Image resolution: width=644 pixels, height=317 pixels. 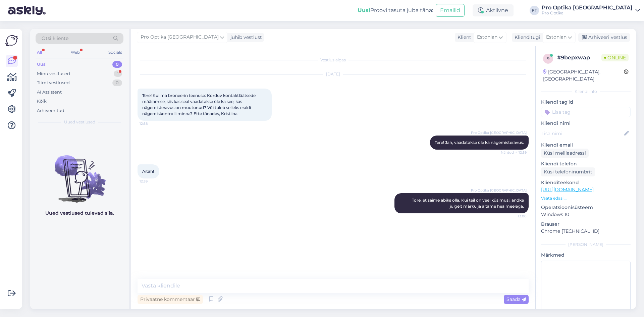 I want to click on input: Lisa nimi, so click(x=582, y=133).